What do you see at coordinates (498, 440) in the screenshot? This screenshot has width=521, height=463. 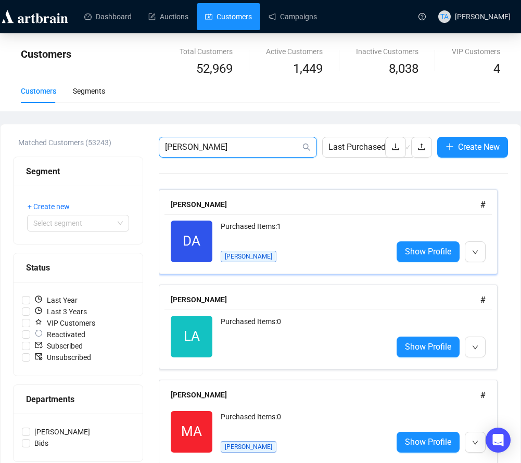 I see `div: Open Intercom Messenger` at bounding box center [498, 440].